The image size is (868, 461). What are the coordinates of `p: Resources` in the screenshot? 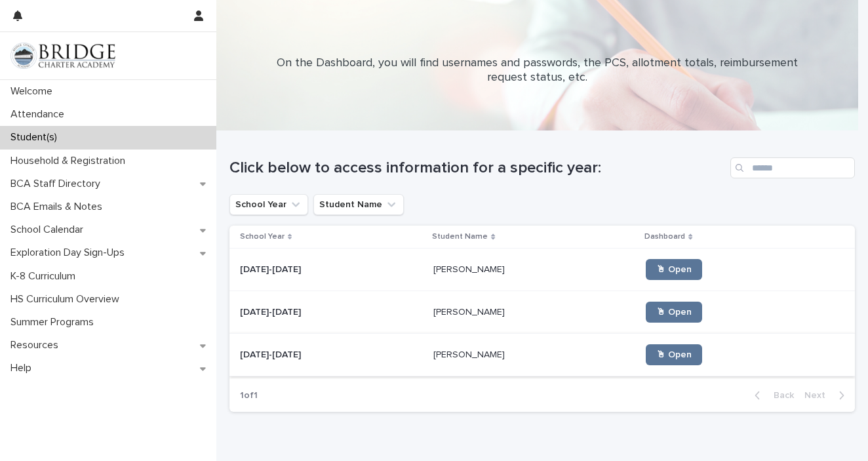 It's located at (37, 345).